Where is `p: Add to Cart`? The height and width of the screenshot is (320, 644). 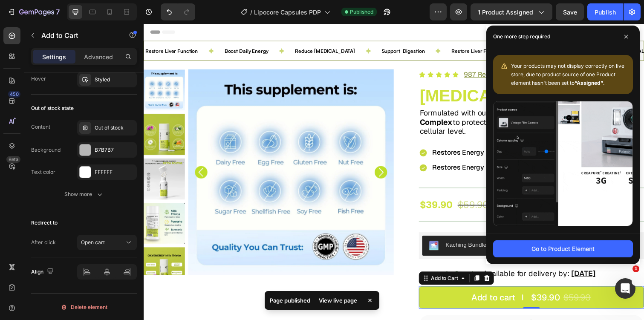 p: Add to Cart is located at coordinates (77, 35).